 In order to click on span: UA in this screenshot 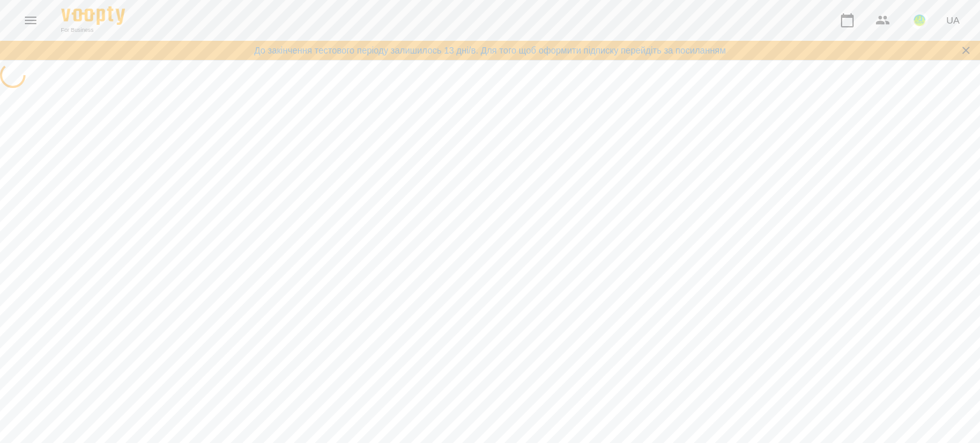, I will do `click(953, 20)`.